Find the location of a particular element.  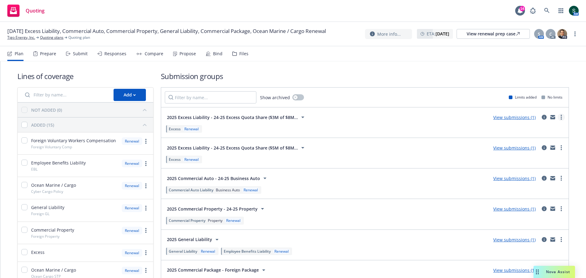

button: 2025 Commercial Property - 24-25 Property is located at coordinates (216, 209).